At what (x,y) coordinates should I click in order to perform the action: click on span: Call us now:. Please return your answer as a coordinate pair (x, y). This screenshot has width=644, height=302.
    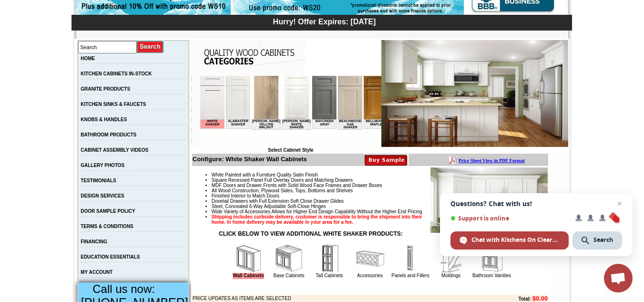
    Looking at the image, I should click on (123, 288).